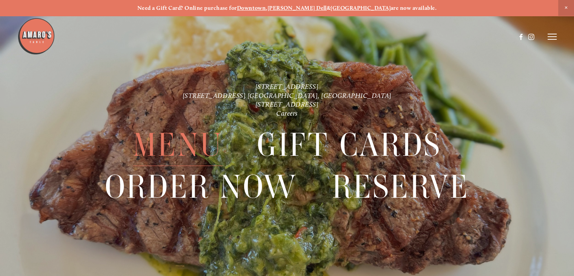 Image resolution: width=574 pixels, height=276 pixels. Describe the element at coordinates (251, 8) in the screenshot. I see `a: Downtown` at that location.